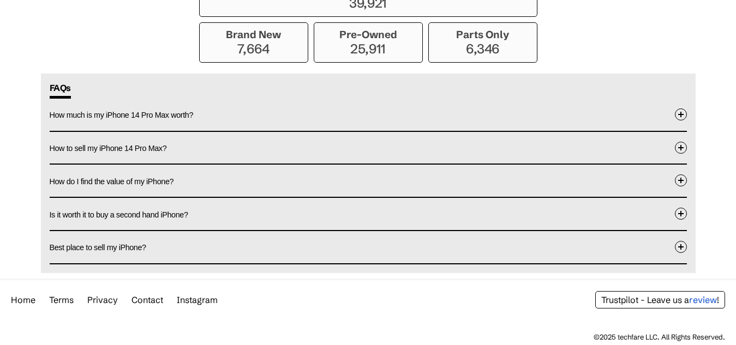 The image size is (736, 345). What do you see at coordinates (147, 300) in the screenshot?
I see `a: Contact` at bounding box center [147, 300].